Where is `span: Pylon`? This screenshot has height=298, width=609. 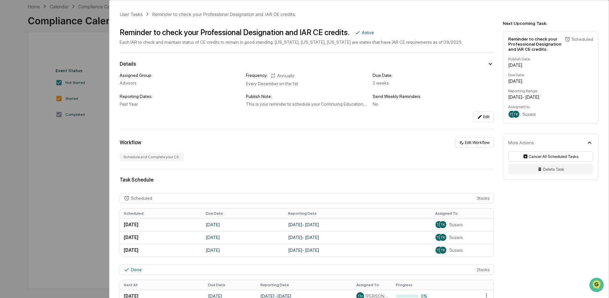
span: Pylon is located at coordinates (70, 160).